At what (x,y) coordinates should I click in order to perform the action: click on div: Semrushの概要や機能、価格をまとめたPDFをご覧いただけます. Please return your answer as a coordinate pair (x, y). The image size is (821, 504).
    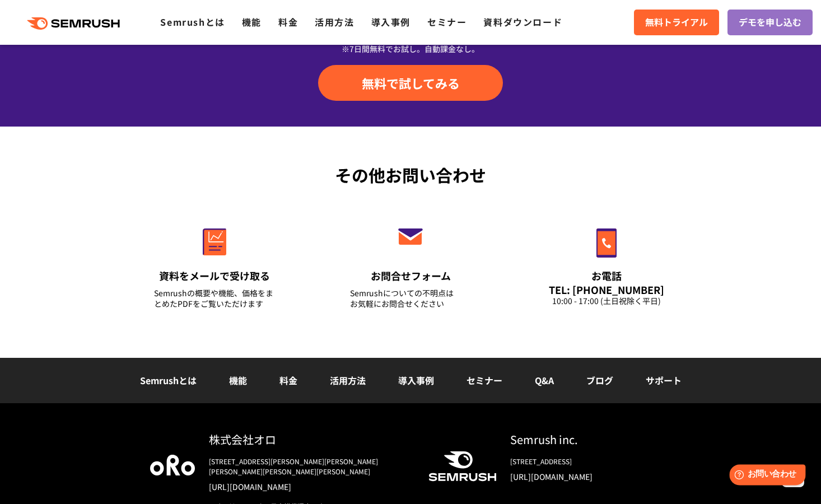
    Looking at the image, I should click on (215, 299).